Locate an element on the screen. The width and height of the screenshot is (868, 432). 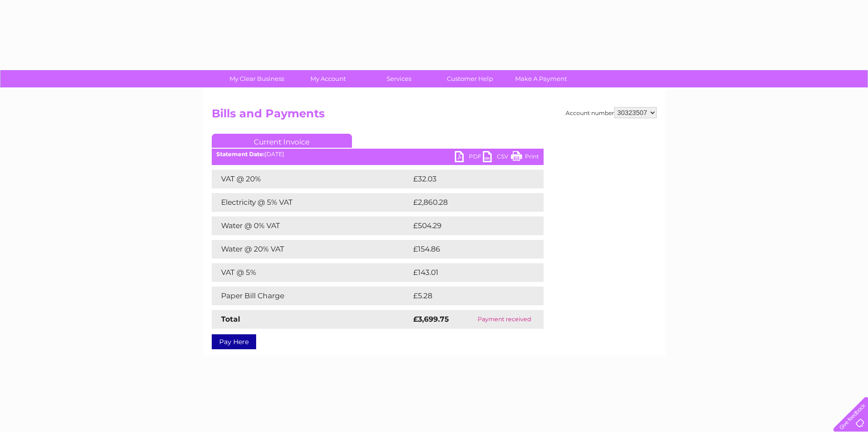
a: CSV is located at coordinates (497, 157).